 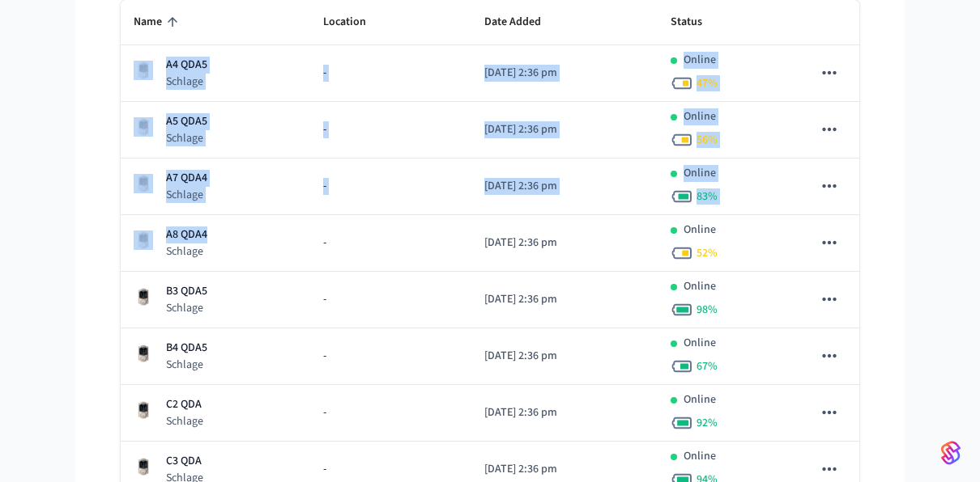 What do you see at coordinates (184, 461) in the screenshot?
I see `p: C3 QDA` at bounding box center [184, 461].